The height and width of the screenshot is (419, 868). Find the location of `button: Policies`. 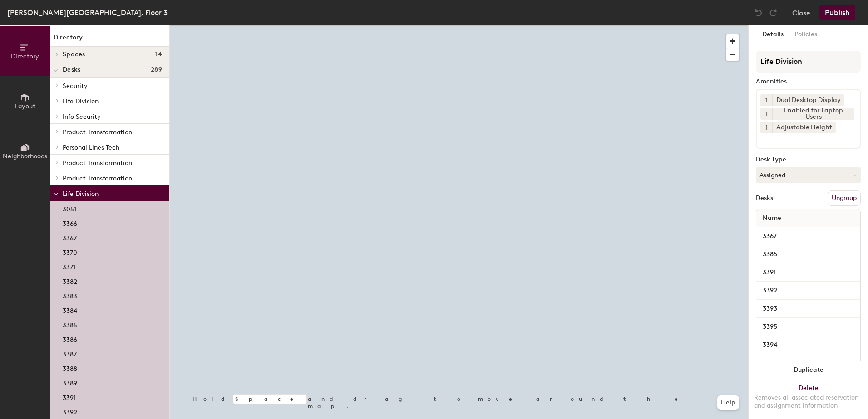

button: Policies is located at coordinates (806, 35).